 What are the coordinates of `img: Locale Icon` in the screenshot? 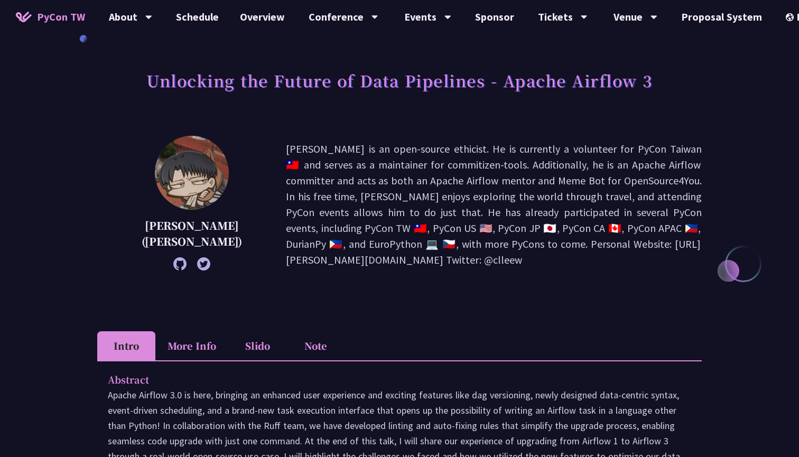 It's located at (791, 17).